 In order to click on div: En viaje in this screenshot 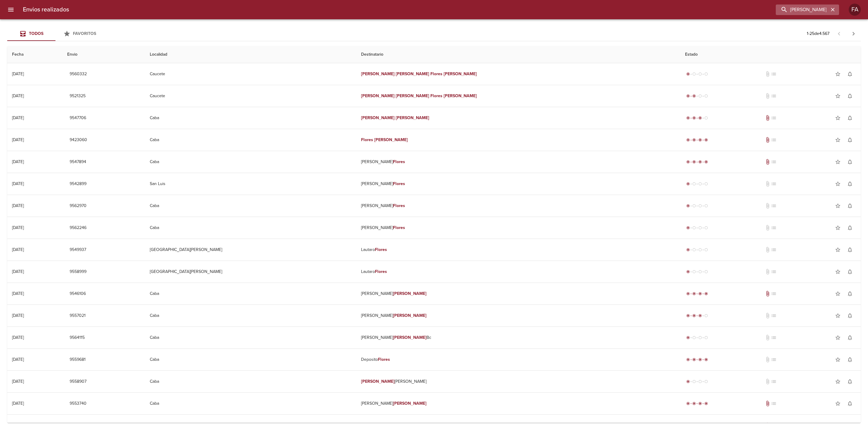, I will do `click(697, 118)`.